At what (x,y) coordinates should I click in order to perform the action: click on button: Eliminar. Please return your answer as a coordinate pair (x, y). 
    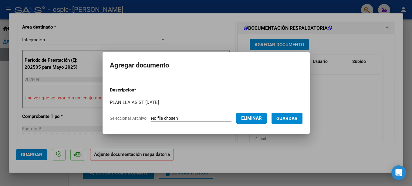
    Looking at the image, I should click on (252, 118).